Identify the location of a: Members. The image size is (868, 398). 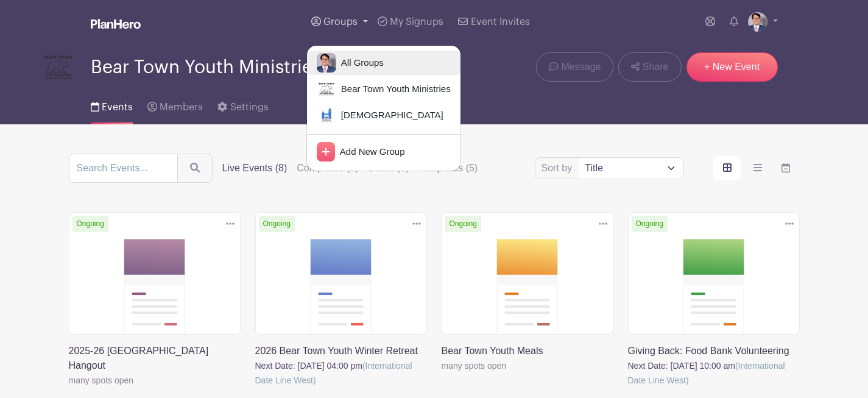
(175, 105).